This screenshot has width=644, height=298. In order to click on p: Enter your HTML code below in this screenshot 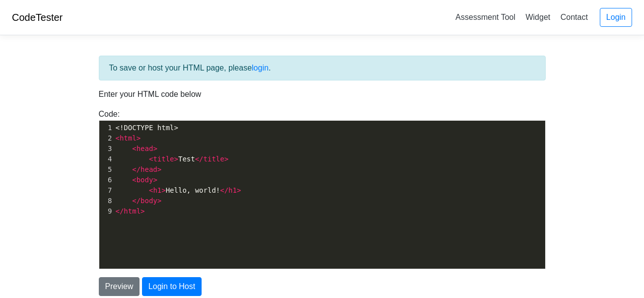, I will do `click(322, 95)`.